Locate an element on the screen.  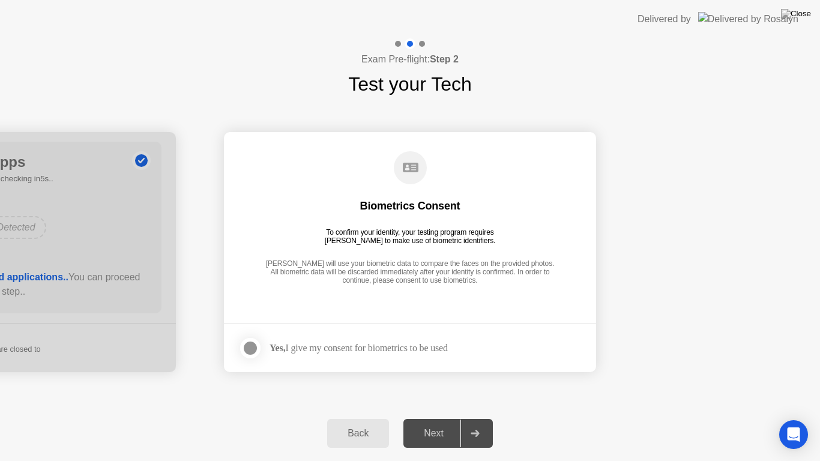
h4: Exam Pre-flight: is located at coordinates (410, 59).